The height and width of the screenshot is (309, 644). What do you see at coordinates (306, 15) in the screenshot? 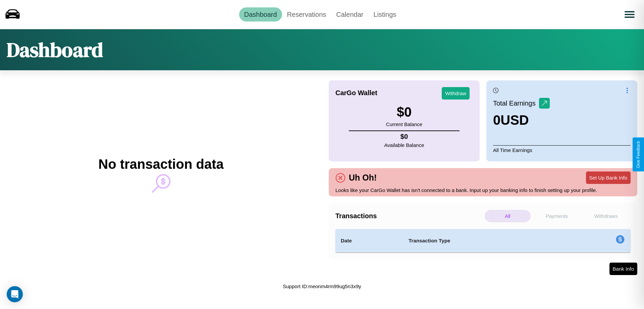
I see `a: Reservations` at bounding box center [306, 15].